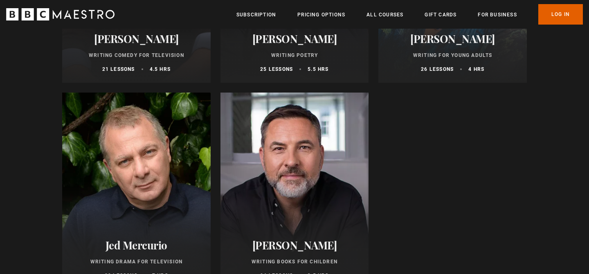 This screenshot has width=589, height=274. Describe the element at coordinates (136, 55) in the screenshot. I see `p: Writing Comedy for Television` at that location.